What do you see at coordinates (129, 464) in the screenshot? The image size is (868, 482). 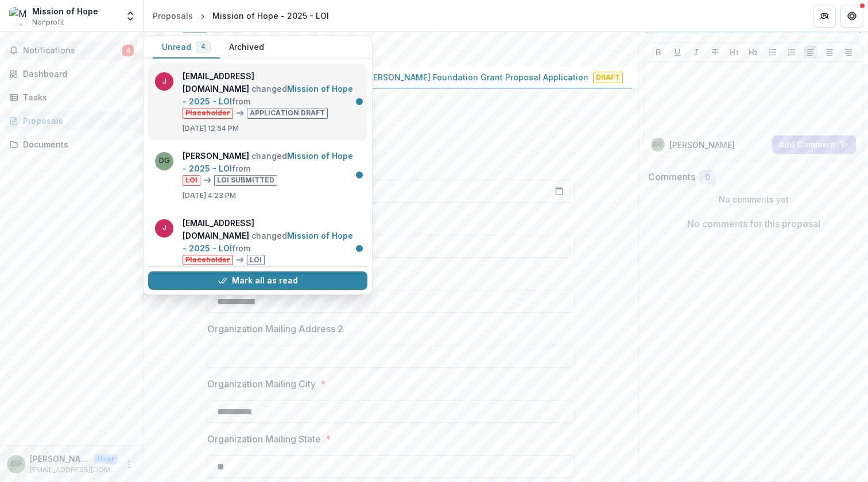 I see `button: More` at bounding box center [129, 464].